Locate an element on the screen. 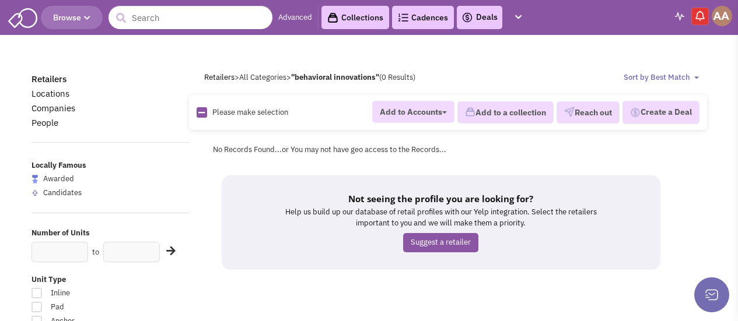  a: Companies is located at coordinates (53, 108).